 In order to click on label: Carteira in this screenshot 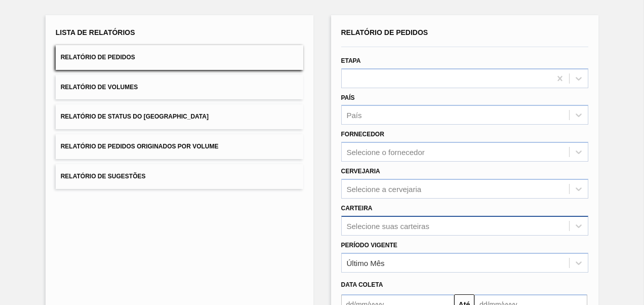, I will do `click(357, 208)`.